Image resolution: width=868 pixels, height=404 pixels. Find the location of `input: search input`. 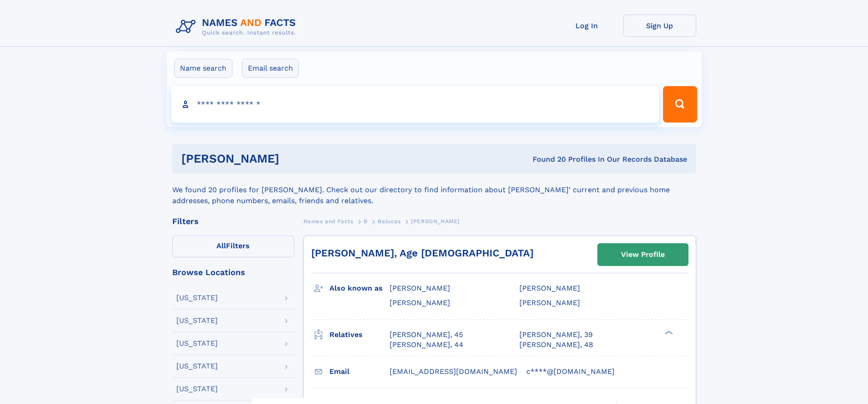

input: search input is located at coordinates (415, 105).